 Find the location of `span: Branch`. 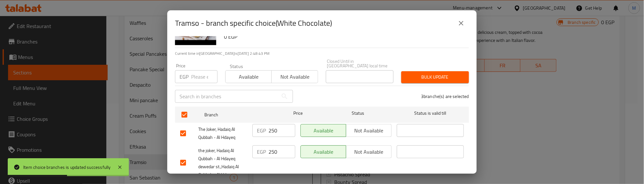

span: Branch is located at coordinates (238, 115).